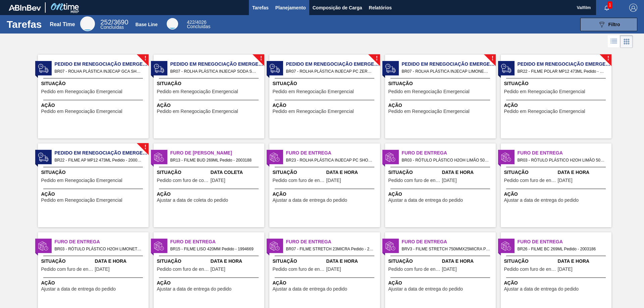 This screenshot has height=308, width=644. What do you see at coordinates (610, 5) in the screenshot?
I see `span: 1` at bounding box center [610, 5].